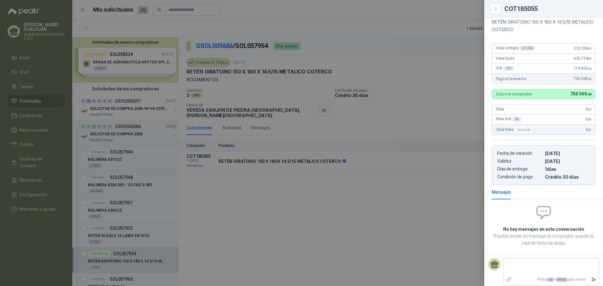 The width and height of the screenshot is (603, 286). I want to click on span: 630.714, so click(583, 58).